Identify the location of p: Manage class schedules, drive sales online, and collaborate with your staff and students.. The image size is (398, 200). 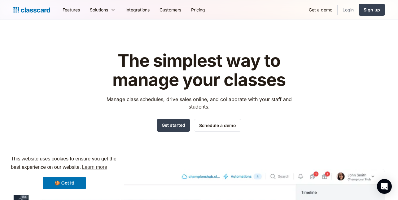
(199, 103).